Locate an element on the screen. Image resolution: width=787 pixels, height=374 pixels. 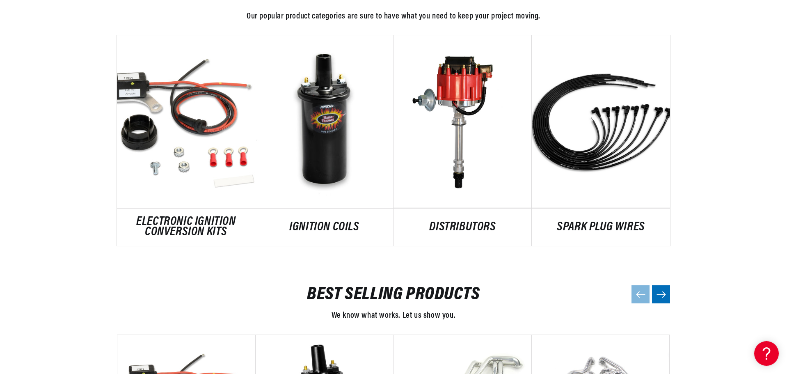
a: ELECTRONIC IGNITION CONVERSION KITS is located at coordinates (186, 227).